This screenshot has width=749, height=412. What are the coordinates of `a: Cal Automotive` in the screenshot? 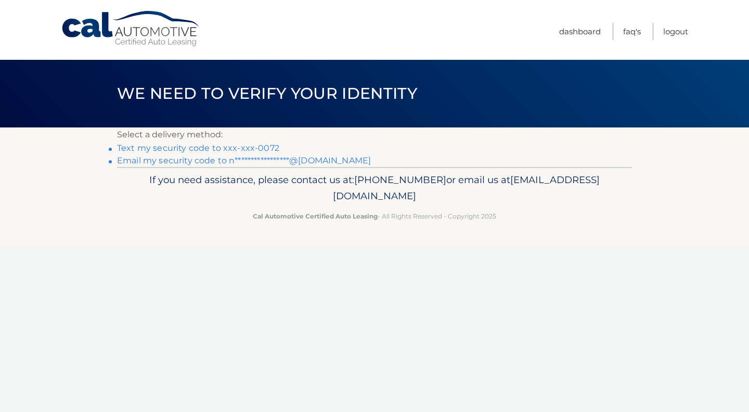 It's located at (131, 29).